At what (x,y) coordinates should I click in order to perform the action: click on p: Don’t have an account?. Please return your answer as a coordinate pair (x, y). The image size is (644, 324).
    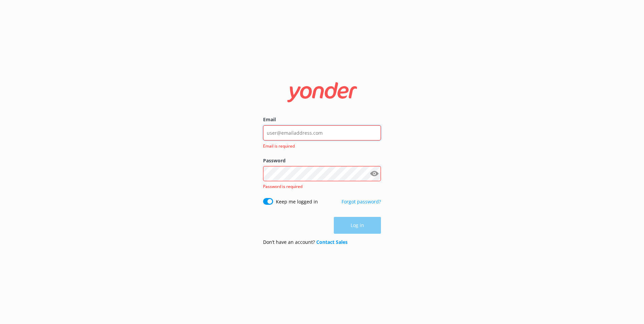
    Looking at the image, I should click on (305, 242).